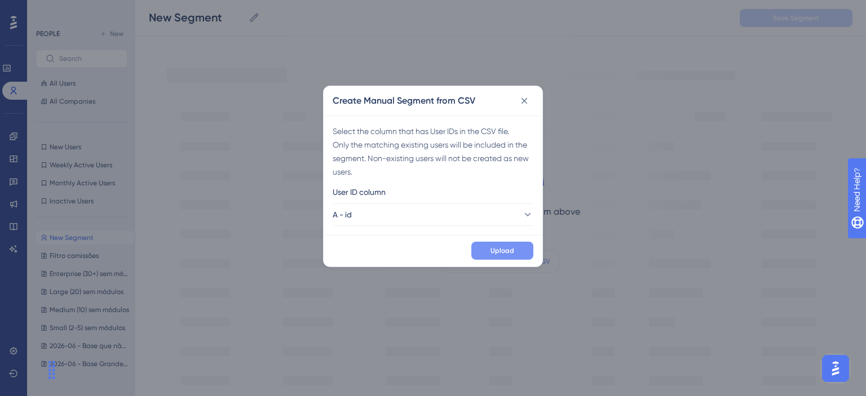 Image resolution: width=866 pixels, height=396 pixels. Describe the element at coordinates (52, 370) in the screenshot. I see `div: Arrastar` at that location.